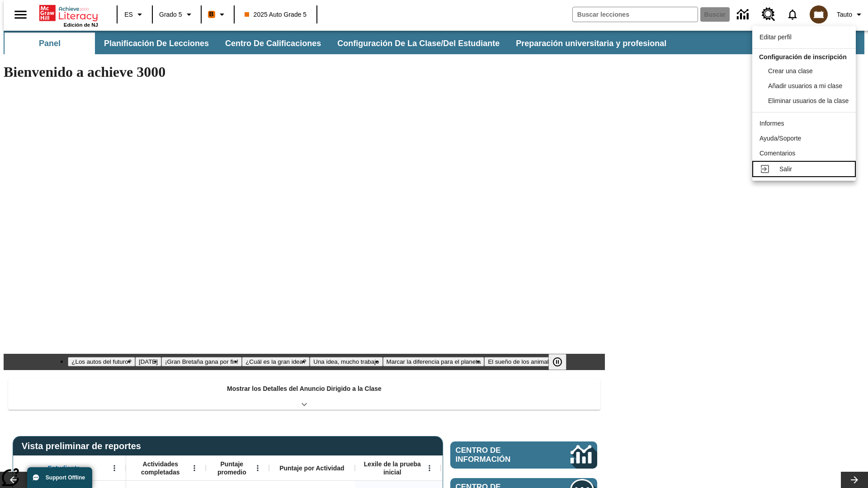 The image size is (868, 488). What do you see at coordinates (805, 86) in the screenshot?
I see `span: Añadir usuarios a mi clase` at bounding box center [805, 86].